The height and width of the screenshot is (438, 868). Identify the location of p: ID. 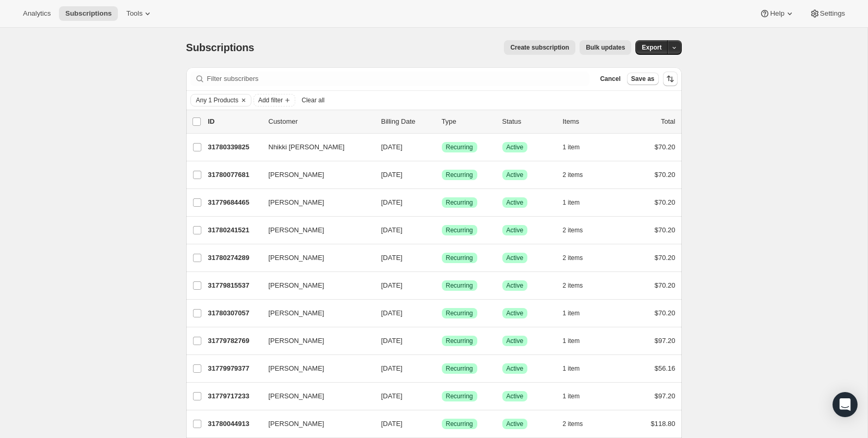
(234, 121).